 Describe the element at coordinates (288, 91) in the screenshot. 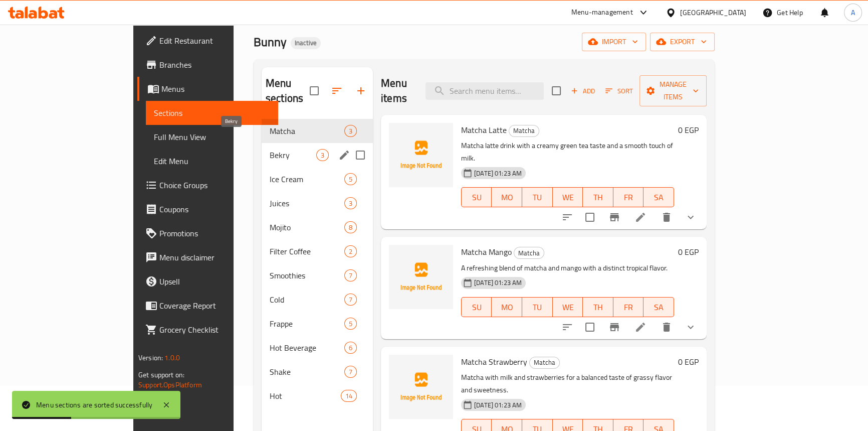

I see `h2: Menu sections` at that location.